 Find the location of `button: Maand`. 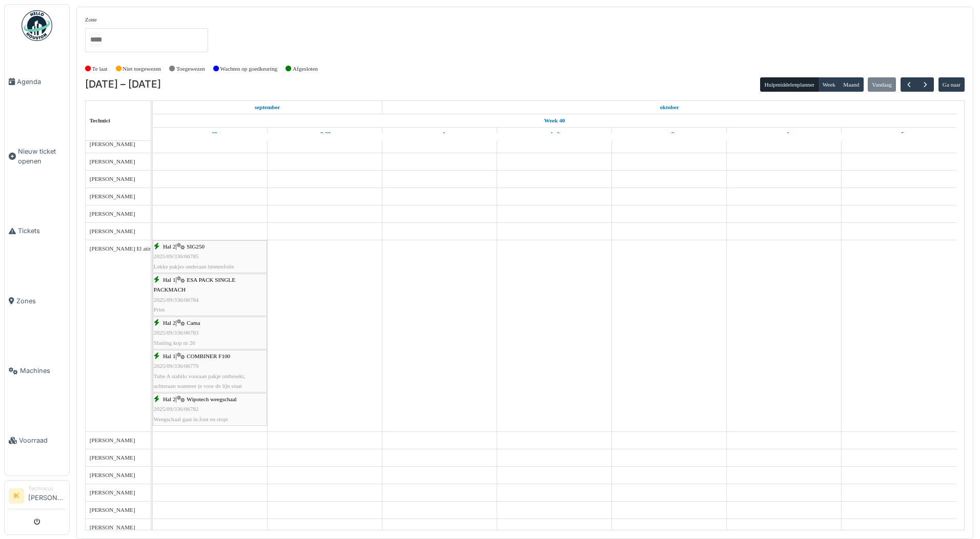

button: Maand is located at coordinates (851, 84).